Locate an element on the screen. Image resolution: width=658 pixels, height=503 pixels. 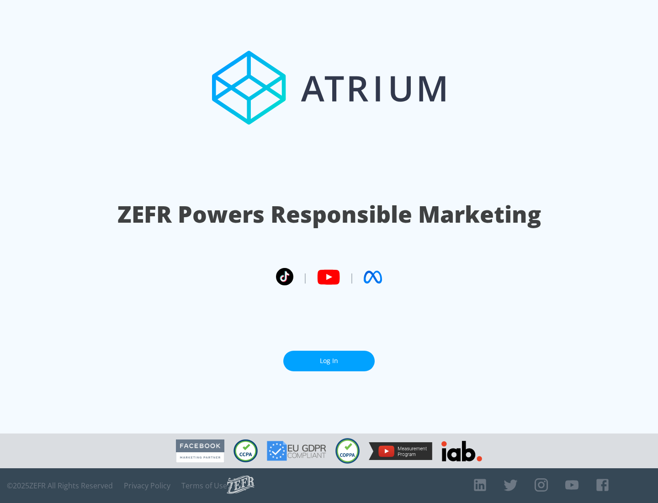
a: Terms of Use is located at coordinates (204, 486).